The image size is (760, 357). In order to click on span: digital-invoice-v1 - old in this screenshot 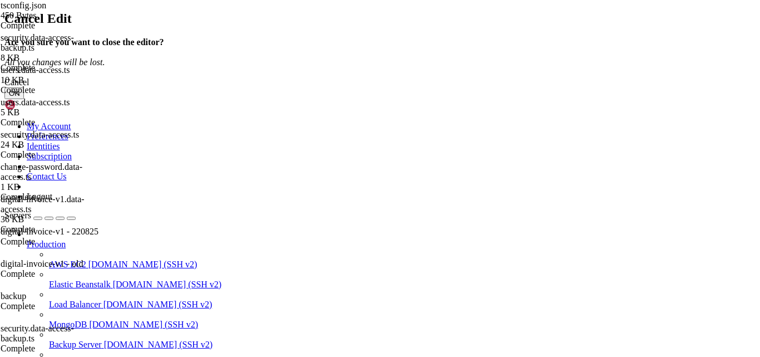, I will do `click(42, 263)`.